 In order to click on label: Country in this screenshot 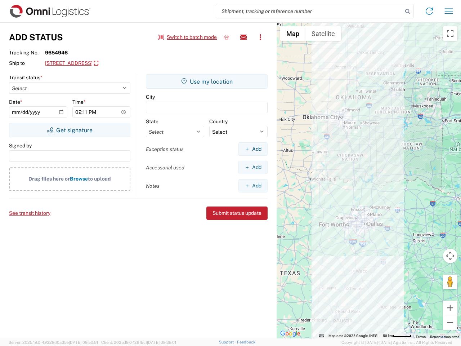, I will do `click(218, 121)`.